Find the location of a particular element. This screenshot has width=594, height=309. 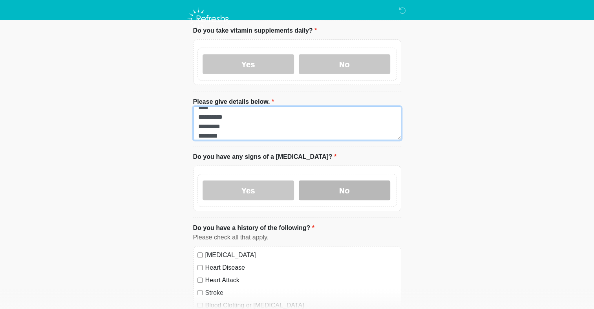

input: Heart Attack is located at coordinates (200, 280).